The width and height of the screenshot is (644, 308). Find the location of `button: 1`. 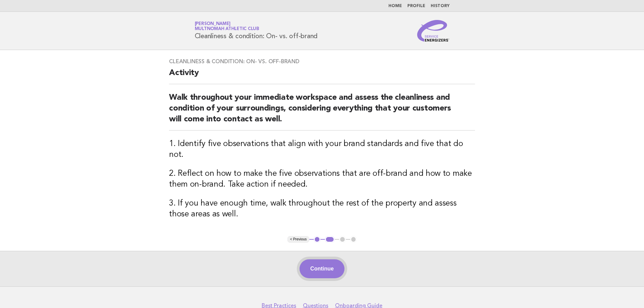

button: 1 is located at coordinates (317, 239).